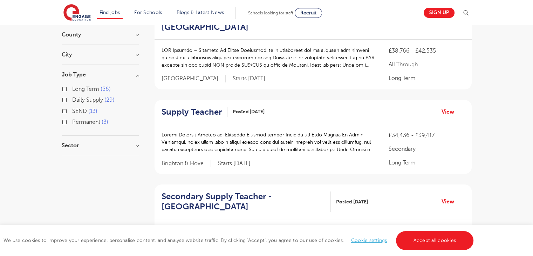  I want to click on span: Daily Supply, so click(88, 100).